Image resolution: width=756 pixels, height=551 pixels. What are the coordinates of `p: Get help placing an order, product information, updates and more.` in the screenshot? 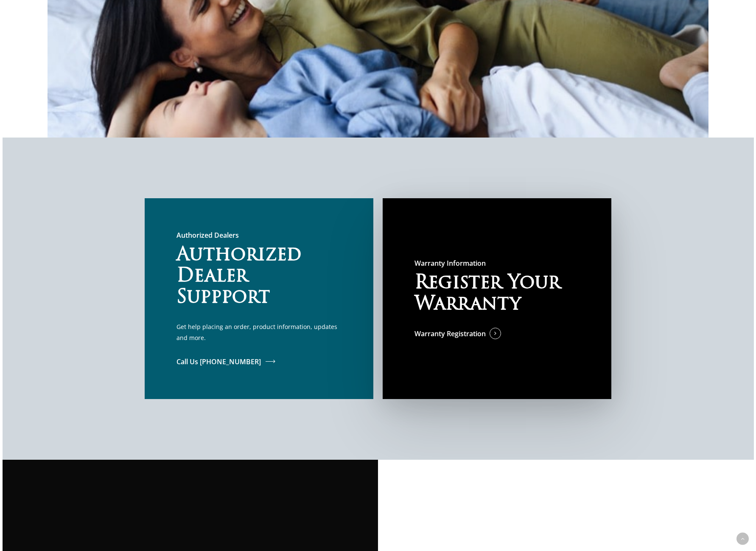 It's located at (259, 332).